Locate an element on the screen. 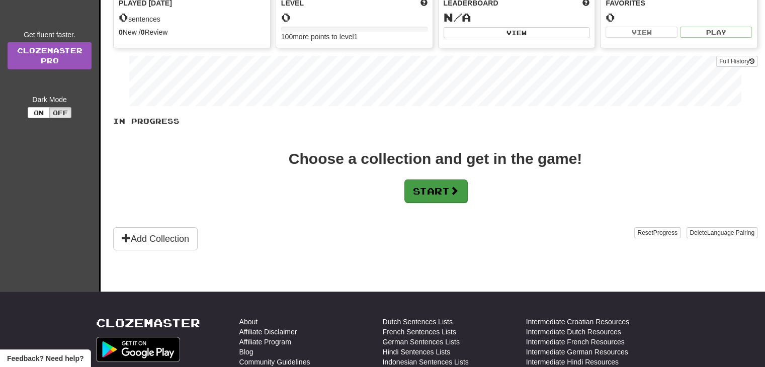 The height and width of the screenshot is (367, 765). a: Dutch Sentences Lists is located at coordinates (417, 322).